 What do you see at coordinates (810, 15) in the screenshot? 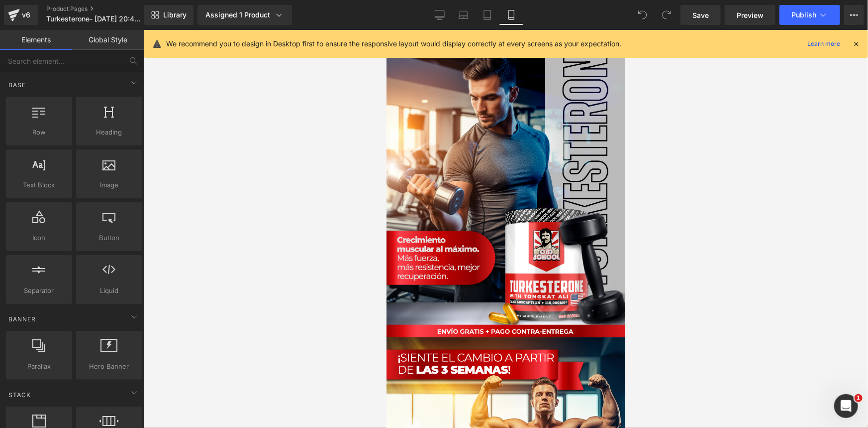
I see `button: Publish` at bounding box center [810, 15].